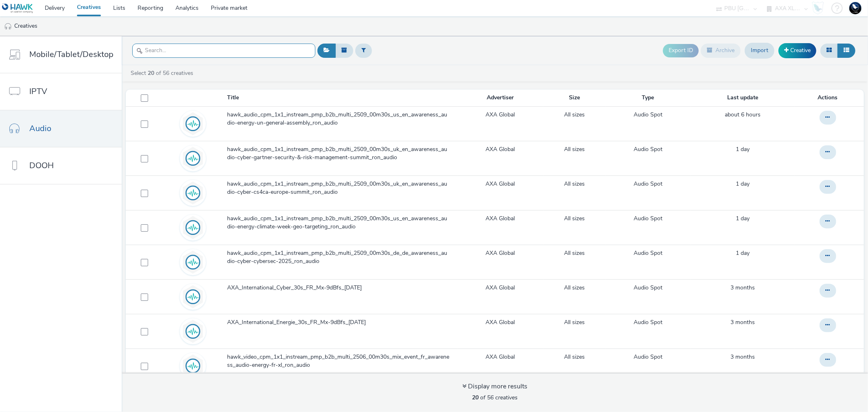  I want to click on div: 5 June 2025, 16:52, so click(743, 357).